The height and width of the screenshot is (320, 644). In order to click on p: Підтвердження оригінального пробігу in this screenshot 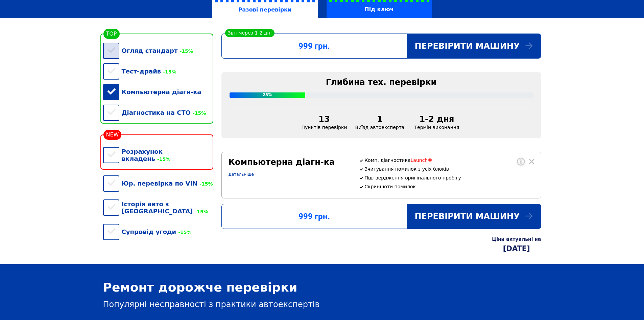, I will do `click(449, 178)`.